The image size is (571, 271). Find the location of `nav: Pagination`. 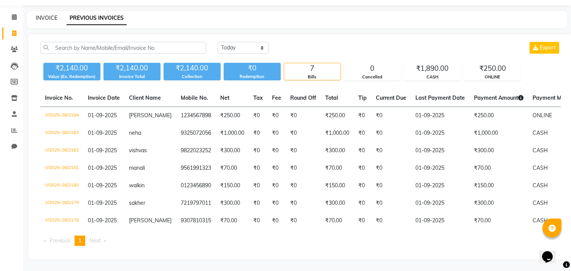

nav: Pagination is located at coordinates (301, 241).